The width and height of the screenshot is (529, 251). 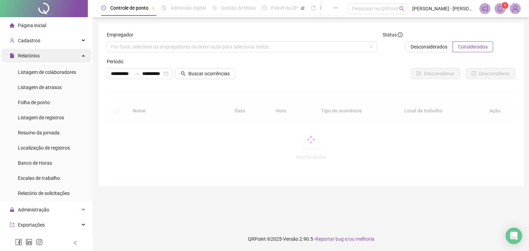 What do you see at coordinates (429, 47) in the screenshot?
I see `span: Desconsiderados` at bounding box center [429, 47].